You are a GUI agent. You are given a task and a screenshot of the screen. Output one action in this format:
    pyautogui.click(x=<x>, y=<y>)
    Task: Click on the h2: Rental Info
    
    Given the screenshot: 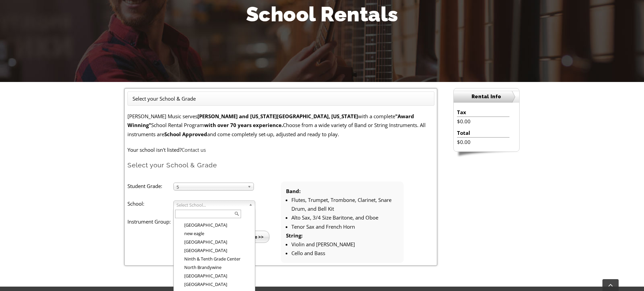 What is the action you would take?
    pyautogui.click(x=486, y=97)
    